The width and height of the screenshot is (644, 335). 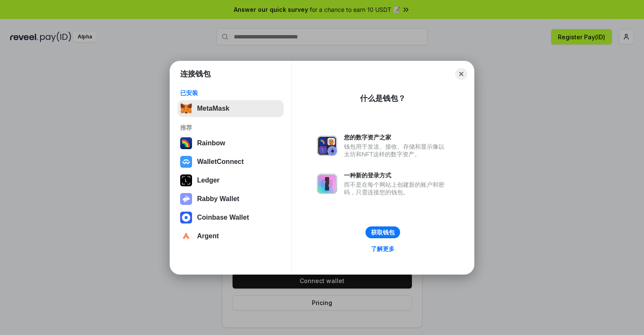 I want to click on button: WalletConnect, so click(x=230, y=162).